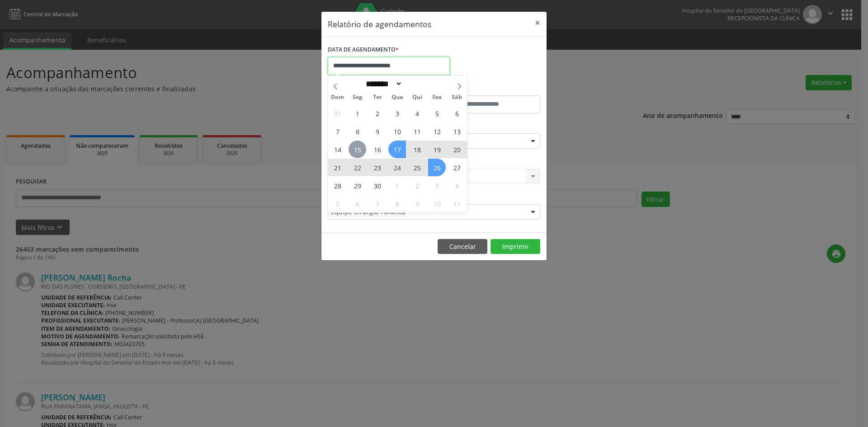 This screenshot has height=427, width=868. What do you see at coordinates (377, 113) in the screenshot?
I see `span: Setembro 2, 2025` at bounding box center [377, 113].